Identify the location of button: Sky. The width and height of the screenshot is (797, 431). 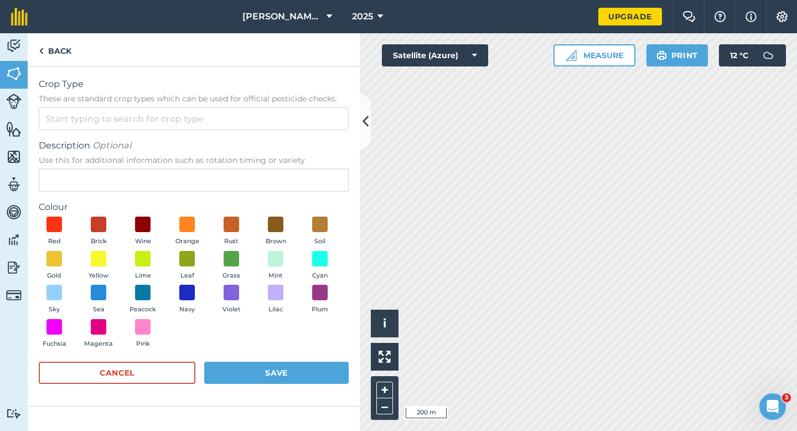
(54, 300).